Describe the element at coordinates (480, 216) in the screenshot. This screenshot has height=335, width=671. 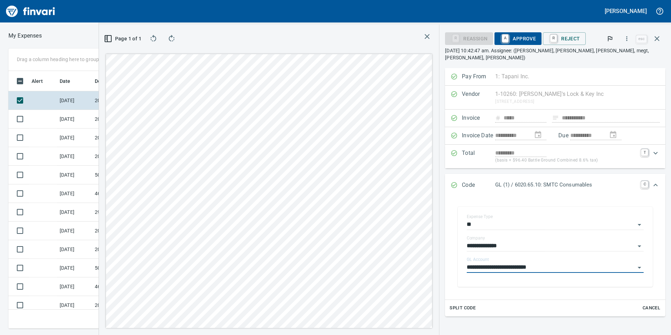
I see `label: Expense Type` at that location.